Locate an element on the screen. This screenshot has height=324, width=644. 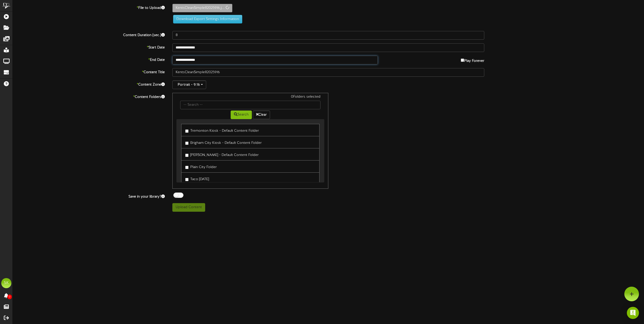
label: Start Date is located at coordinates (89, 47).